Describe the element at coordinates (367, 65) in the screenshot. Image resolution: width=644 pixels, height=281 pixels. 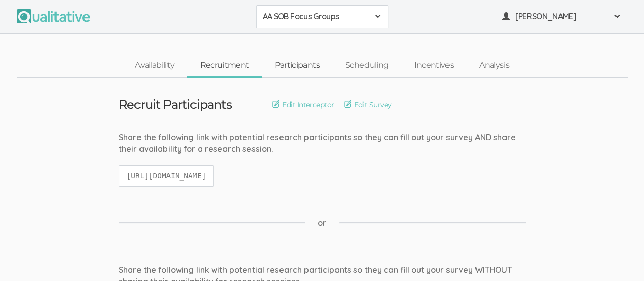
I see `a: Scheduling` at that location.